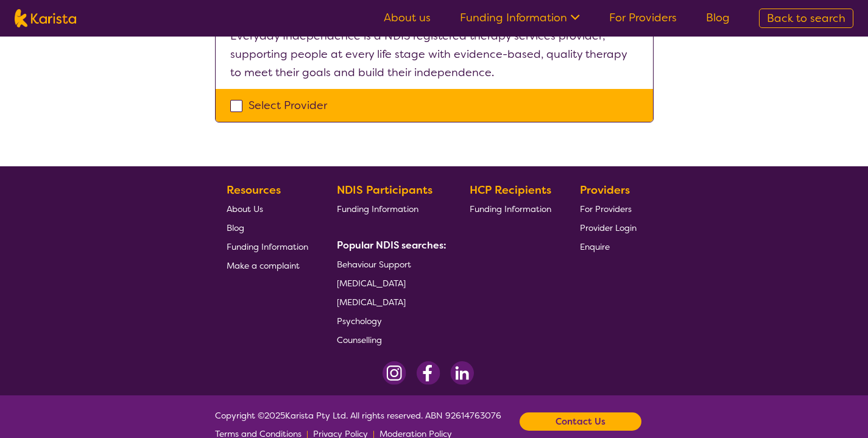  Describe the element at coordinates (267, 208) in the screenshot. I see `a: About Us` at that location.